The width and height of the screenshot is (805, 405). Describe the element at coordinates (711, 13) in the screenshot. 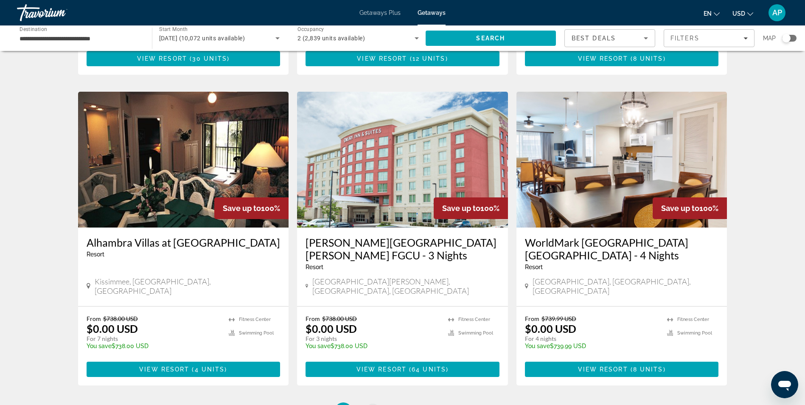

I see `button: Change language` at that location.